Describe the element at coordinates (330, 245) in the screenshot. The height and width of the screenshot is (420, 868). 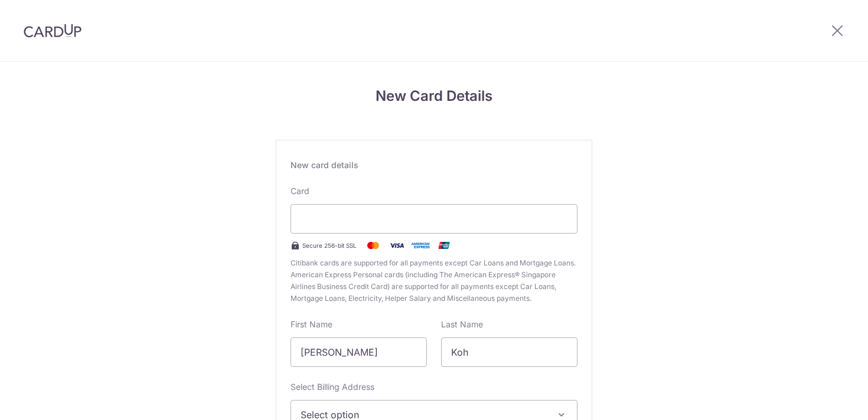
I see `span: Secure 256-bit SSL` at that location.